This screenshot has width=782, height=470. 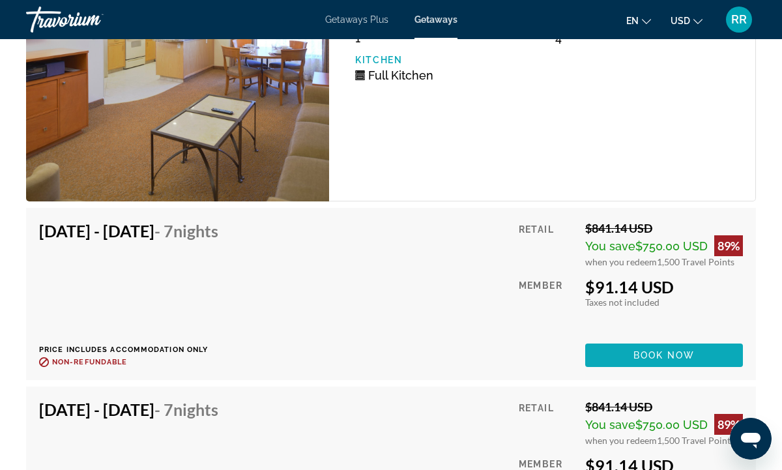 I want to click on span: Full Kitchen, so click(x=401, y=75).